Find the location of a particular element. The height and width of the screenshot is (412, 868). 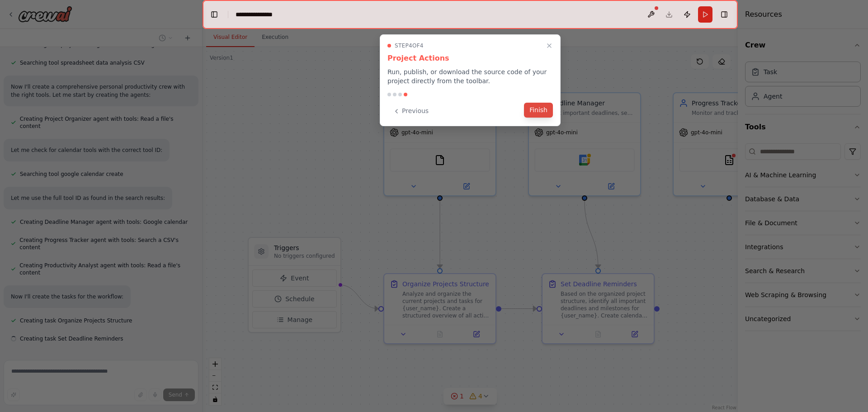

p: Run, publish, or download the source code of your project directly from the toolbar. is located at coordinates (470, 77).